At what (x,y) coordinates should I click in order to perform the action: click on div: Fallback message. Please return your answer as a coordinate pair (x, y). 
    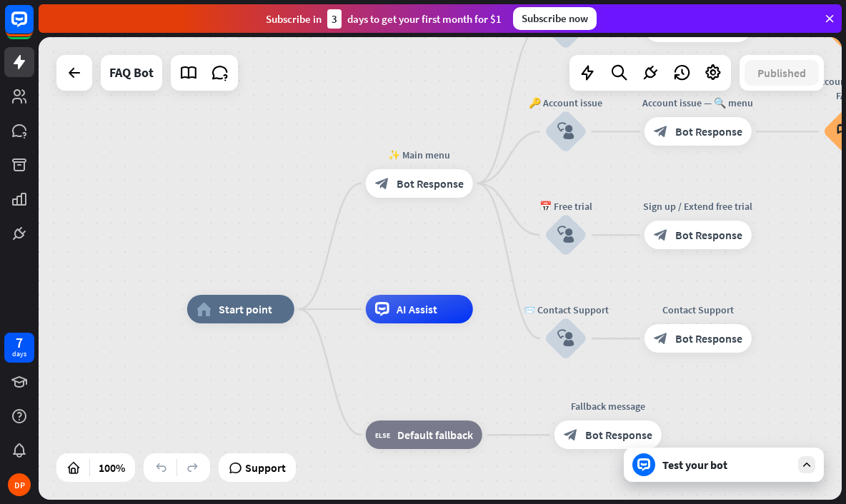
    Looking at the image, I should click on (608, 406).